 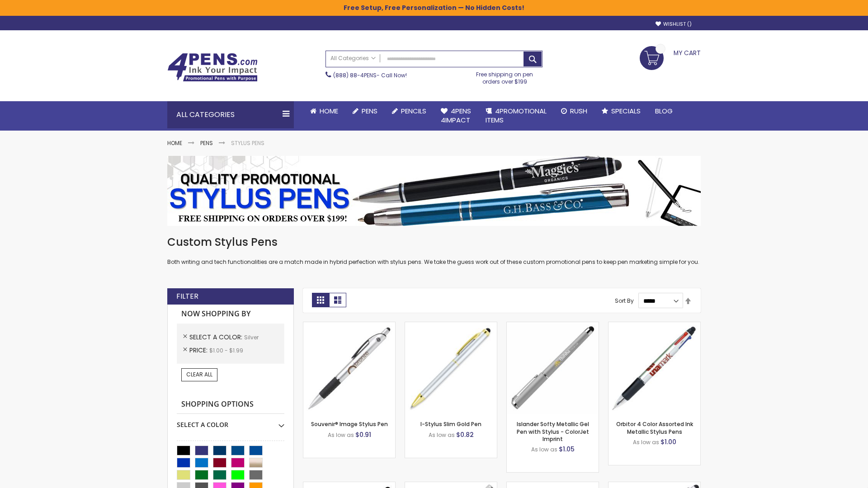 I want to click on span: Price, so click(x=200, y=351).